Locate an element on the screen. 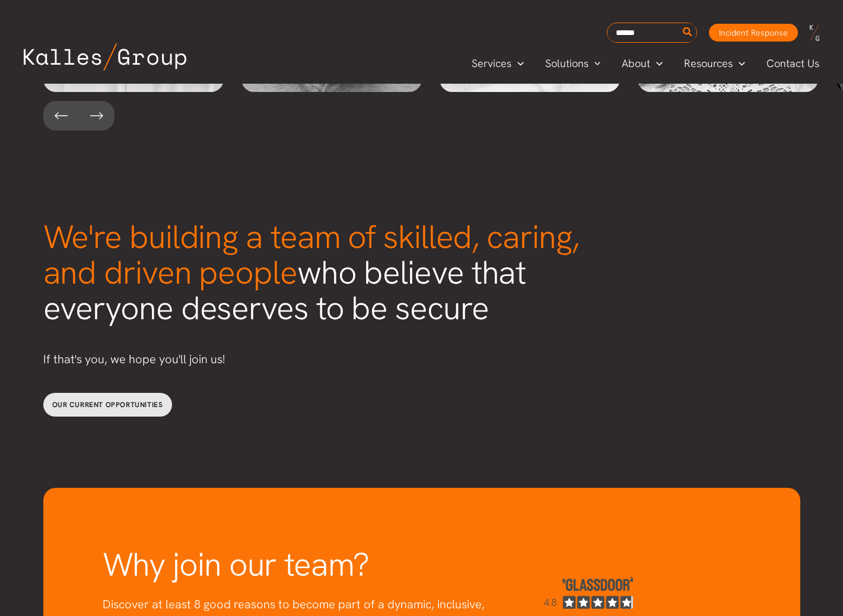  span: We're building a team of skilled, caring, and driven people is located at coordinates (311, 255).